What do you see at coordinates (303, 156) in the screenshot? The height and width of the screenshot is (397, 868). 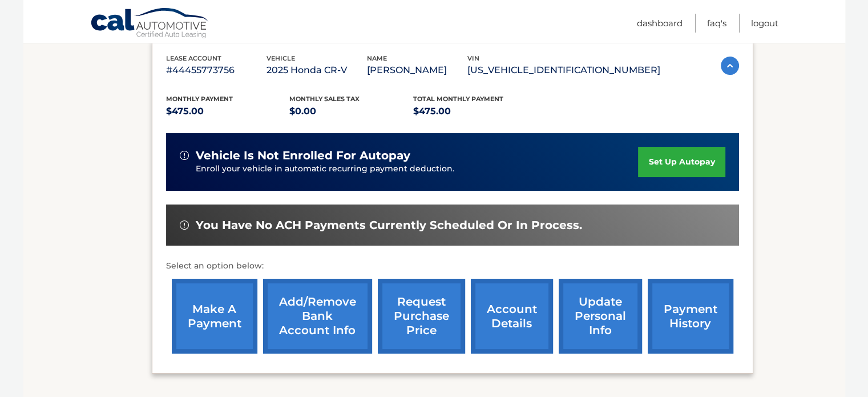 I see `span: vehicle is not enrolled for autopay` at bounding box center [303, 156].